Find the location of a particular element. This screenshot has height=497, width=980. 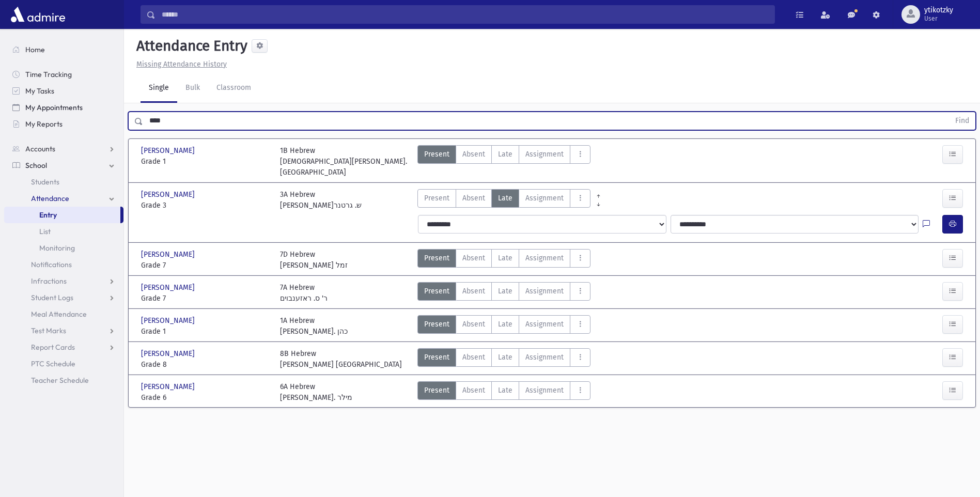

h5: Attendance Entry is located at coordinates (190, 46).